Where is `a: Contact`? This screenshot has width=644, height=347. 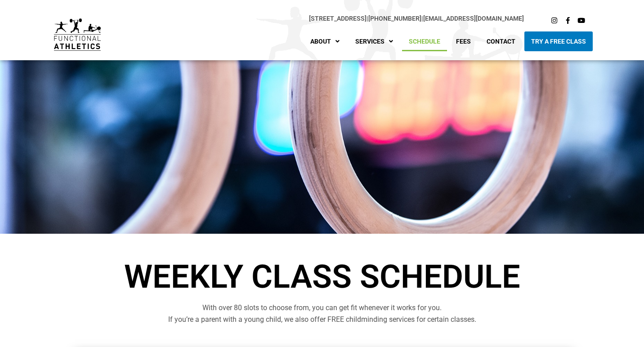
a: Contact is located at coordinates (501, 41).